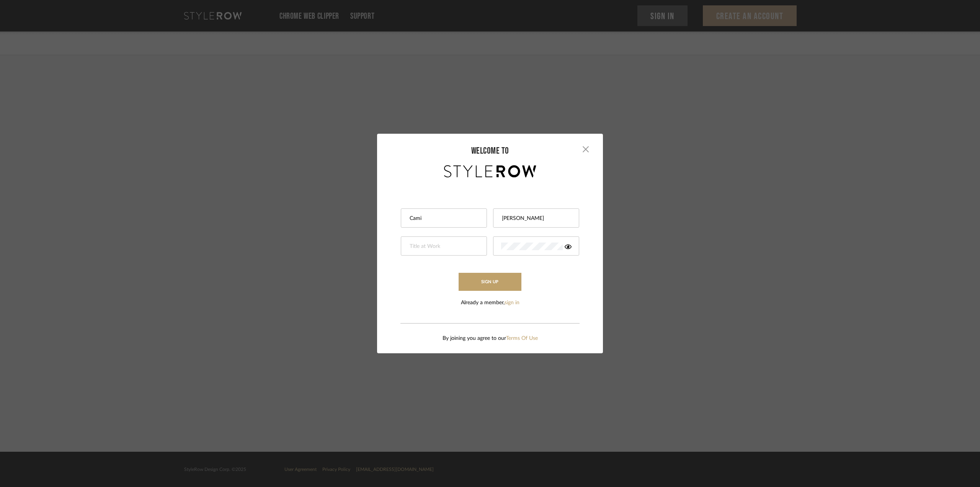 This screenshot has width=980, height=487. What do you see at coordinates (443, 246) in the screenshot?
I see `input: Title at Work` at bounding box center [443, 246].